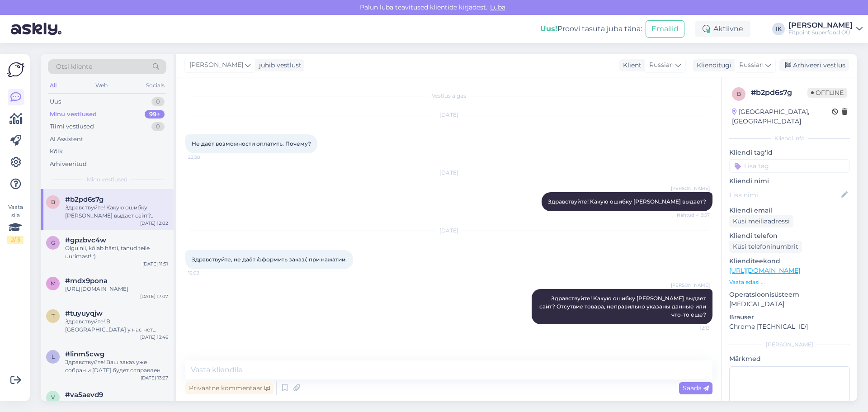  What do you see at coordinates (229, 388) in the screenshot?
I see `div: Privaatne kommentaar` at bounding box center [229, 388].